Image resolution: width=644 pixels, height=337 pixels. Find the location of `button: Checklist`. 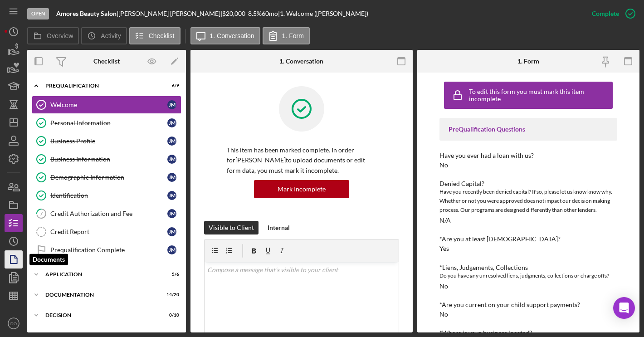

button: Checklist is located at coordinates (155, 36).